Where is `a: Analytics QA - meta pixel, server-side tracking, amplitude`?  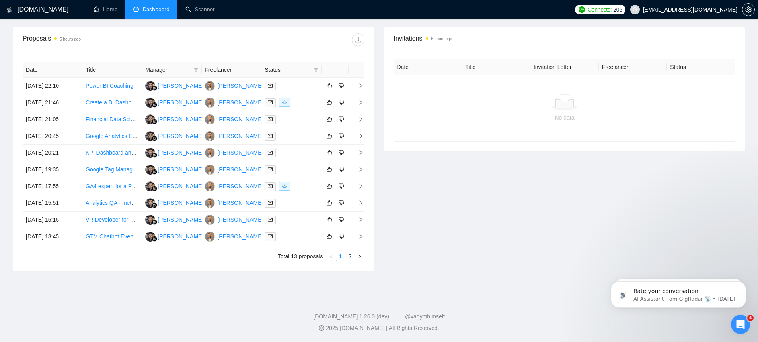
a: Analytics QA - meta pixel, server-side tracking, amplitude is located at coordinates (156, 203).